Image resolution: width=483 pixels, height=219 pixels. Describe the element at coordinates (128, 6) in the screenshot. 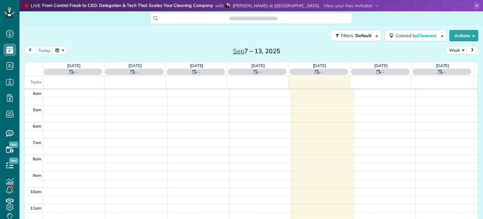

I see `strong: From Control Freak to CEO: Delegation & Tech That Scales Your Cleaning Company` at that location.